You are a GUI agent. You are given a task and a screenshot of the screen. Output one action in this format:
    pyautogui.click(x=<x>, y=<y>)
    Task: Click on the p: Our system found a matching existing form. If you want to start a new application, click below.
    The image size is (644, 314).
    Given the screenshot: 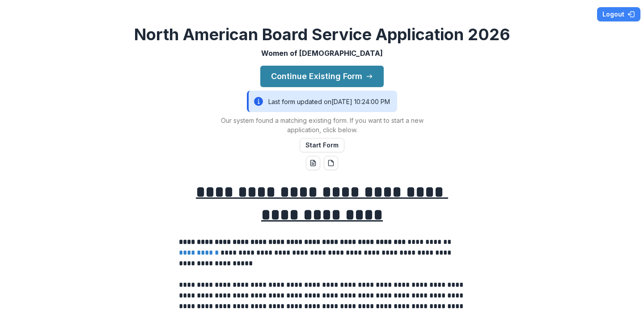 What is the action you would take?
    pyautogui.click(x=322, y=125)
    